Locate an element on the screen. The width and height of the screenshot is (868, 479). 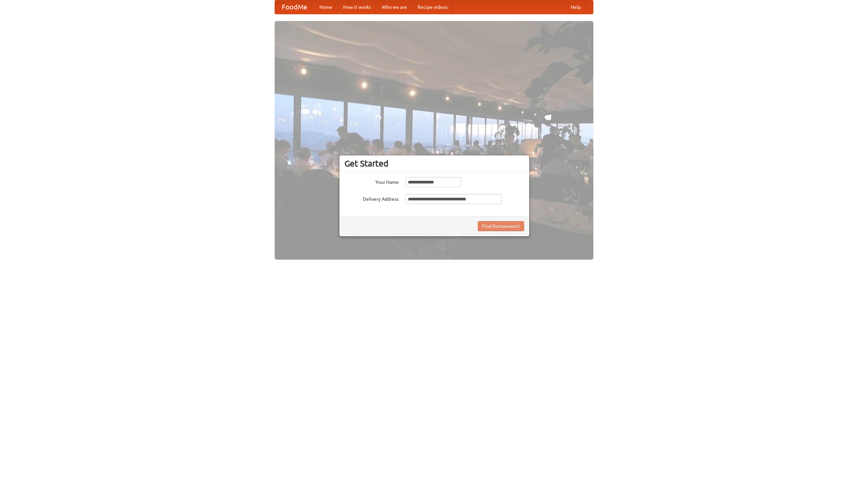
h3: Get Started is located at coordinates (434, 164).